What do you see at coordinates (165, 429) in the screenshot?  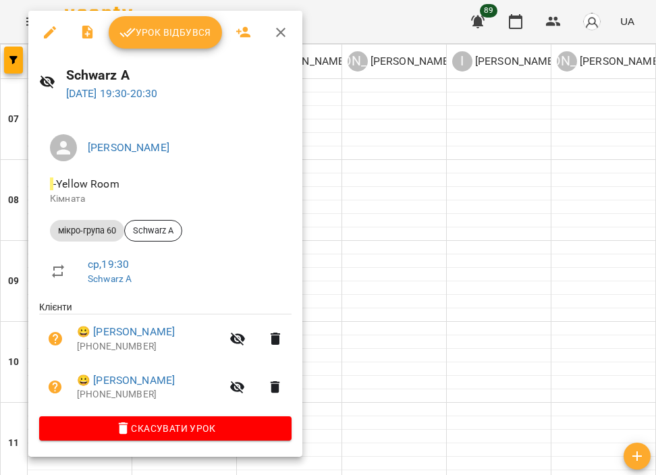 I see `button: Скасувати Урок` at bounding box center [165, 429].